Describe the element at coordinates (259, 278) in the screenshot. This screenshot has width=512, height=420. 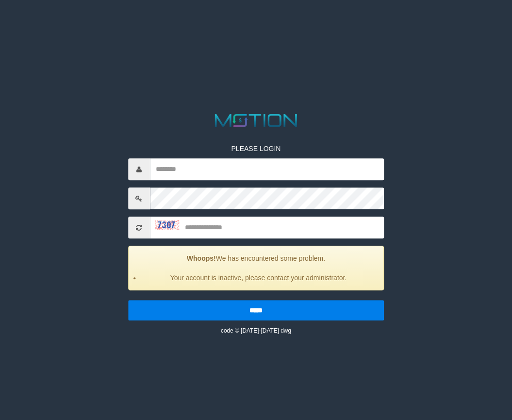
I see `li: Your account is inactive, please contact your administrator.` at that location.